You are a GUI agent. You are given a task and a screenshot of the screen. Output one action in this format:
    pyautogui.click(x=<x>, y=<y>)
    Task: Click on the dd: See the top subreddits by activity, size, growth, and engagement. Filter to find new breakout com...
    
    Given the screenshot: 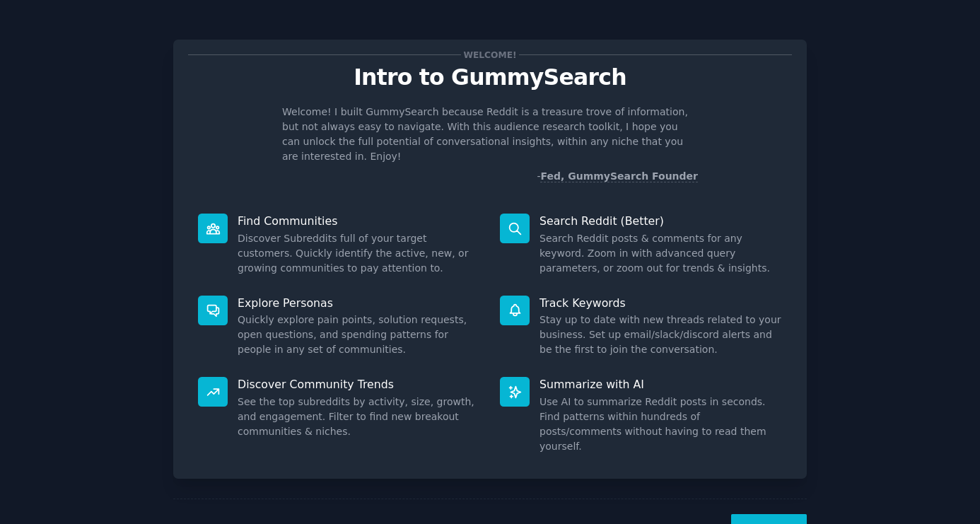 What is the action you would take?
    pyautogui.click(x=358, y=417)
    